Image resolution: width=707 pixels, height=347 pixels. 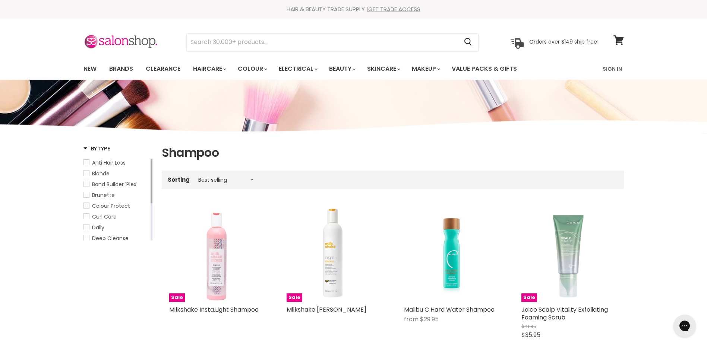 I want to click on span: $29.95, so click(x=429, y=319).